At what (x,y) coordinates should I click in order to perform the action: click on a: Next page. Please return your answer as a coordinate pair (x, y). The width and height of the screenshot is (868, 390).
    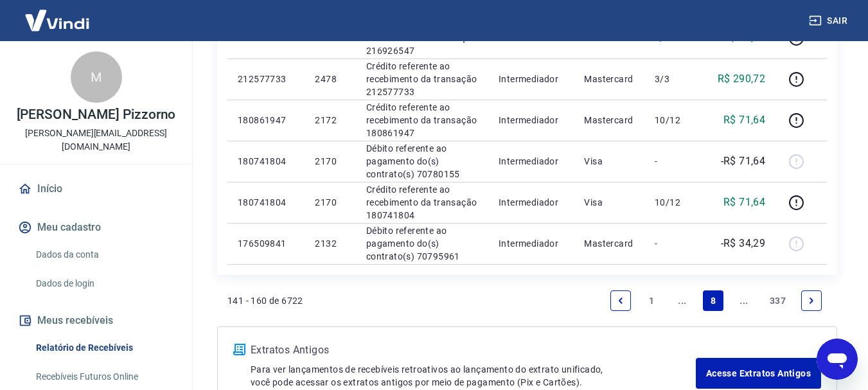
    Looking at the image, I should click on (812, 301).